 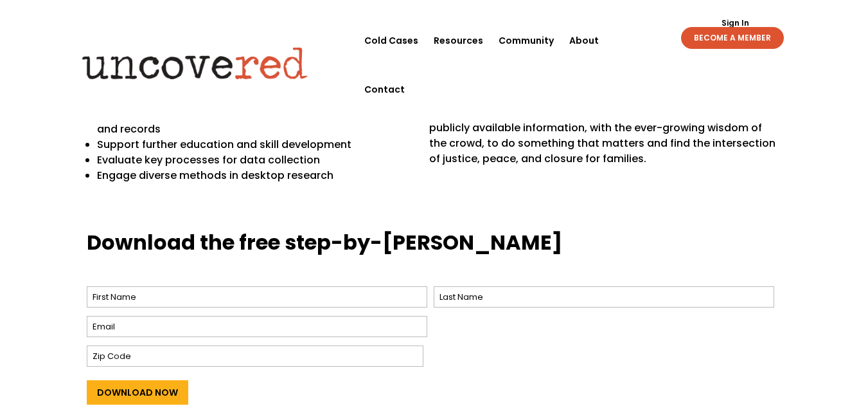 What do you see at coordinates (253, 160) in the screenshot?
I see `p: Evaluate key processes for data collection` at bounding box center [253, 160].